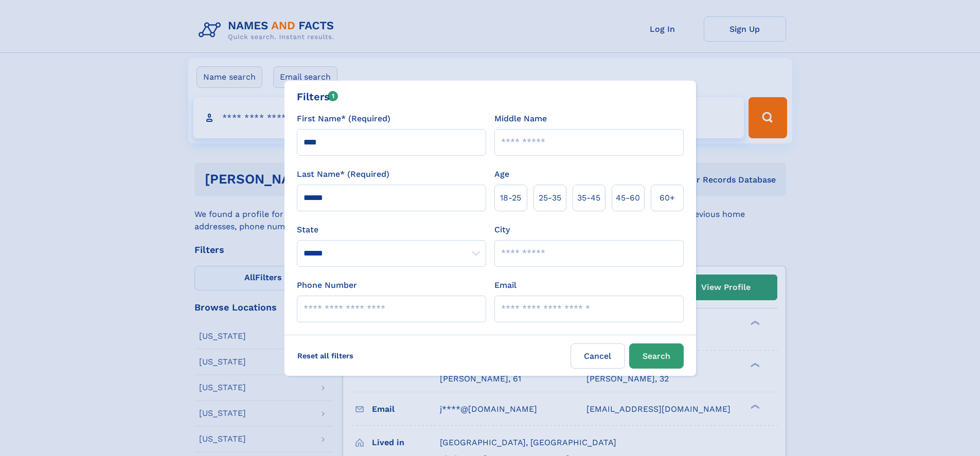 This screenshot has height=456, width=980. I want to click on label: Last Name* (Required), so click(343, 174).